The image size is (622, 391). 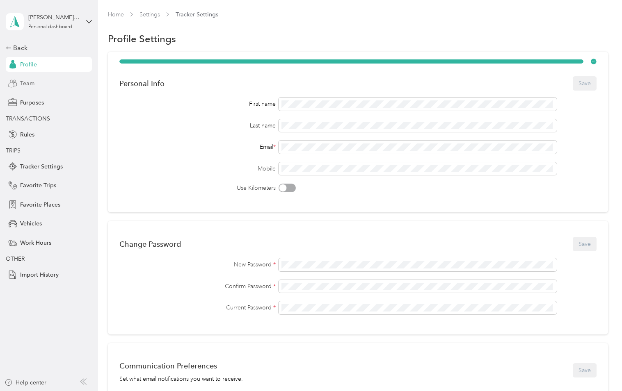 I want to click on div: Email, so click(x=197, y=147).